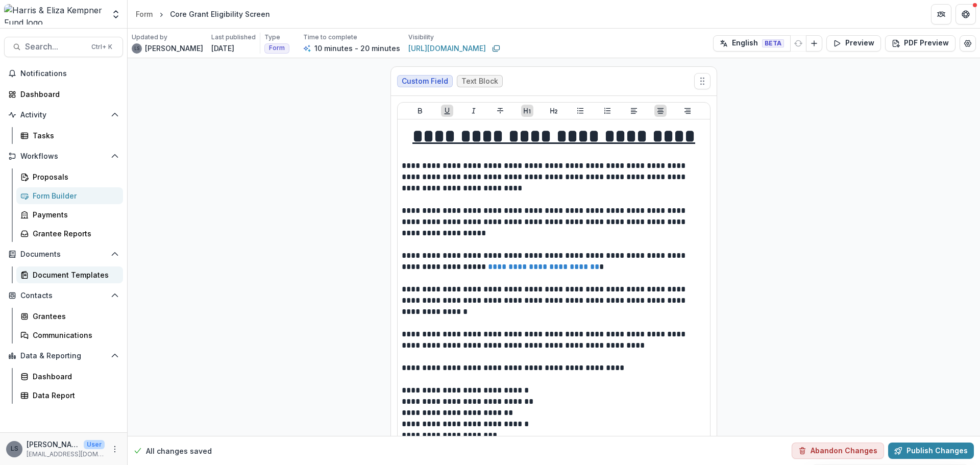 Image resolution: width=980 pixels, height=465 pixels. Describe the element at coordinates (500, 110) in the screenshot. I see `button: Strike` at that location.